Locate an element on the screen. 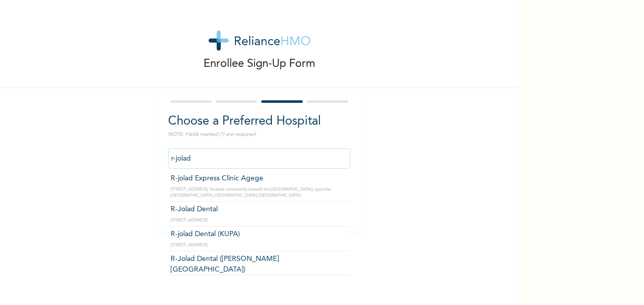 This screenshot has height=305, width=644. p: R-jolad Express Clinic Agege is located at coordinates (259, 178).